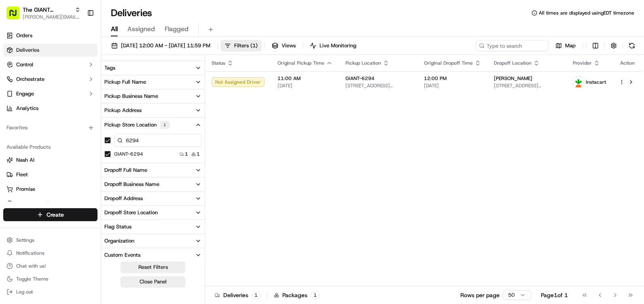  What do you see at coordinates (296, 295) in the screenshot?
I see `div: Packages` at bounding box center [296, 295].